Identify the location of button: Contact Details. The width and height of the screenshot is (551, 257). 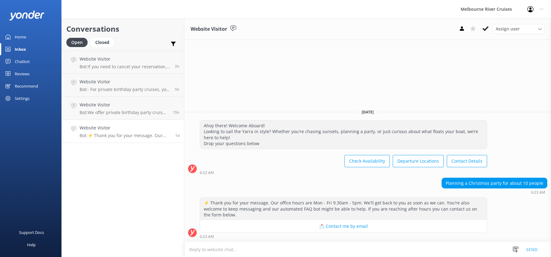
(467, 161).